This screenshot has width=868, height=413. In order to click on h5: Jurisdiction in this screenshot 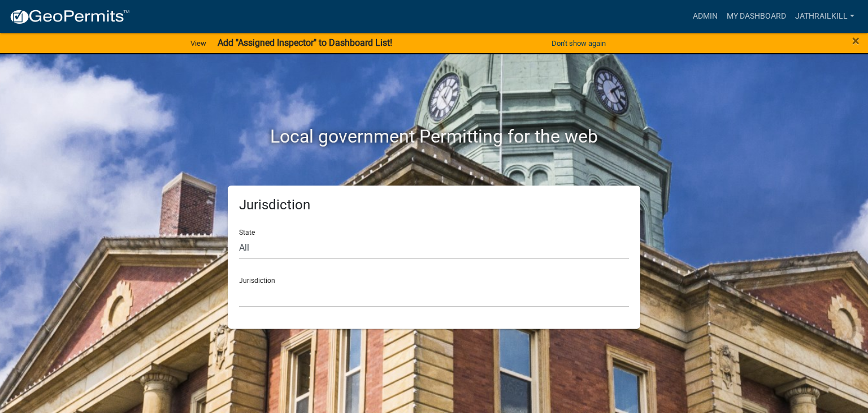, I will do `click(434, 204)`.